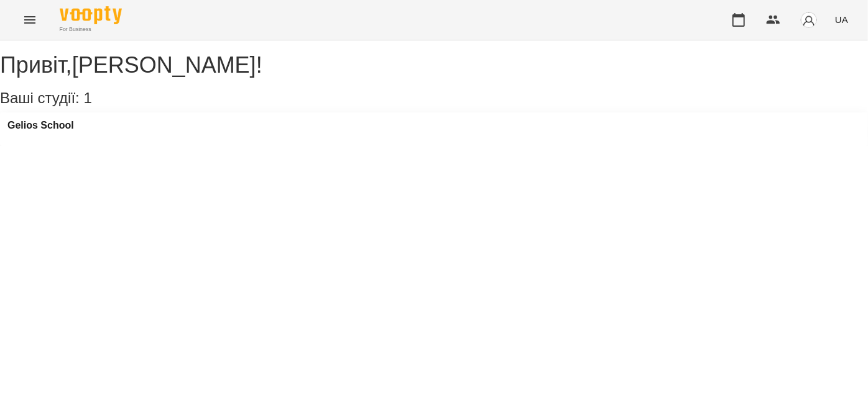 This screenshot has height=397, width=868. I want to click on span: UA, so click(842, 19).